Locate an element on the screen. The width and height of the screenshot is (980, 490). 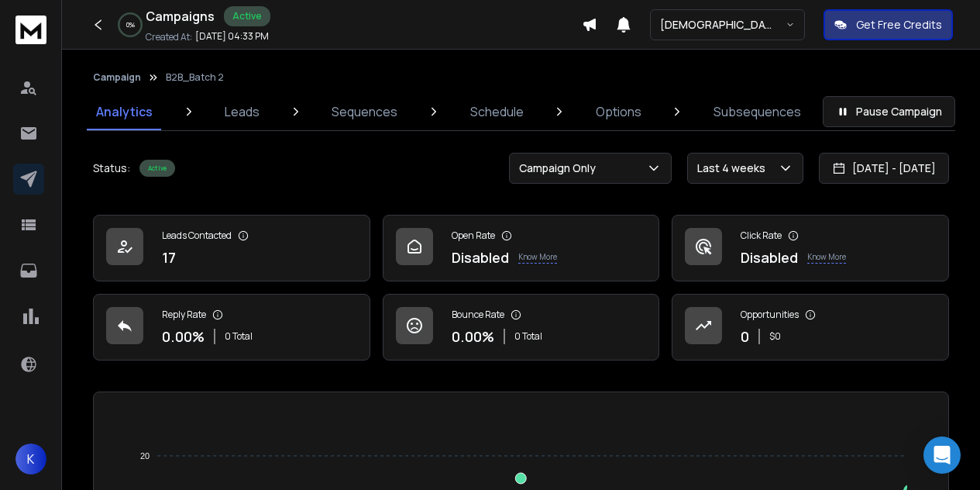
a: Opportunities0$0 is located at coordinates (810, 327).